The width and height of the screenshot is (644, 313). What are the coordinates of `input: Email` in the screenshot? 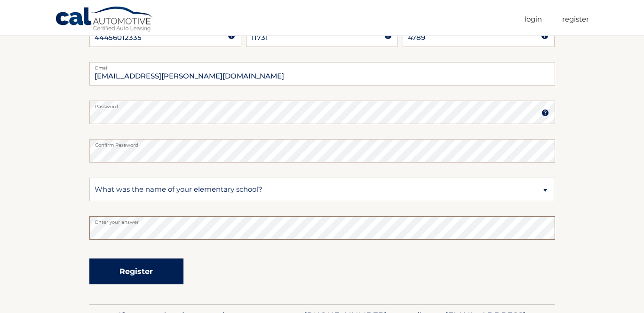 It's located at (322, 74).